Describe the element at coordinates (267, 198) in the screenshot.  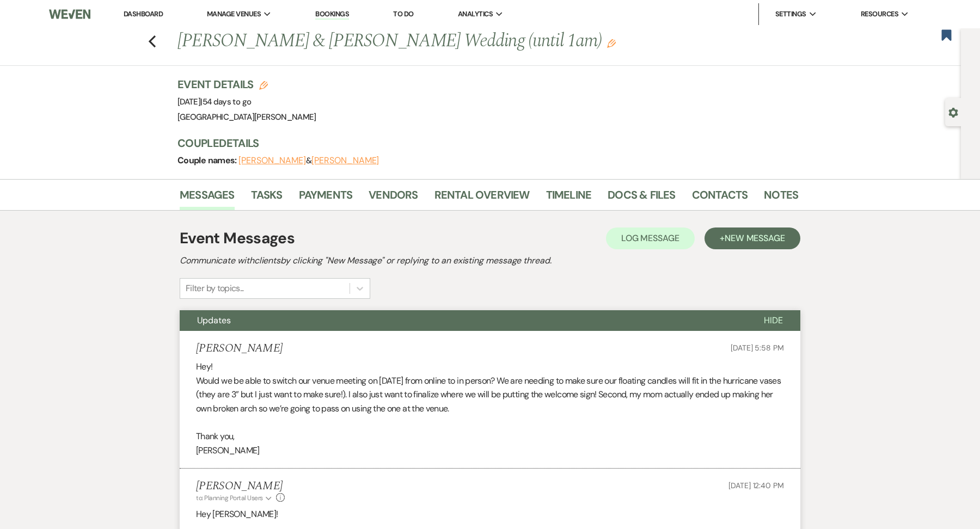
I see `a: Tasks` at that location.